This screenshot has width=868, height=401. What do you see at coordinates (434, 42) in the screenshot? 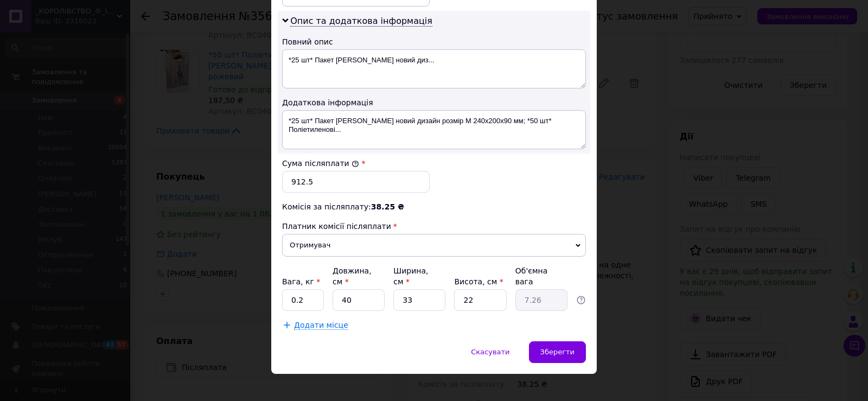
I see `div: Повний опис` at bounding box center [434, 42].